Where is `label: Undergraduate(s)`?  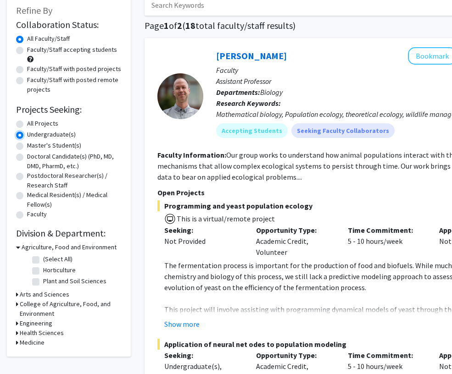
label: Undergraduate(s) is located at coordinates (51, 134).